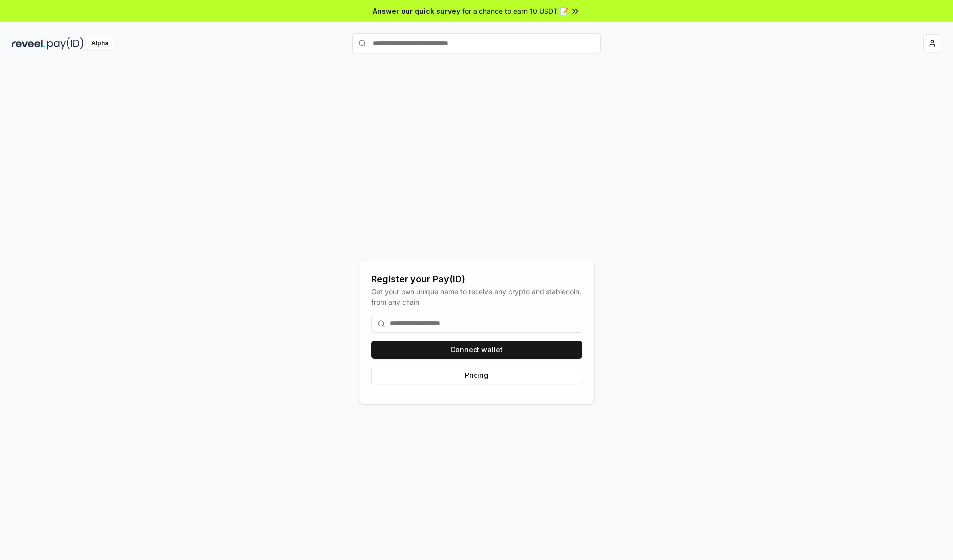  What do you see at coordinates (100, 43) in the screenshot?
I see `div: Alpha` at bounding box center [100, 43].